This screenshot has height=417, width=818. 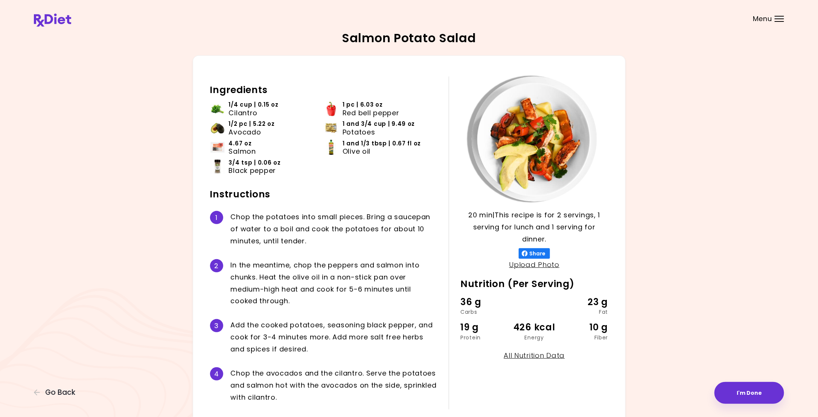 I want to click on button: Share, so click(x=534, y=253).